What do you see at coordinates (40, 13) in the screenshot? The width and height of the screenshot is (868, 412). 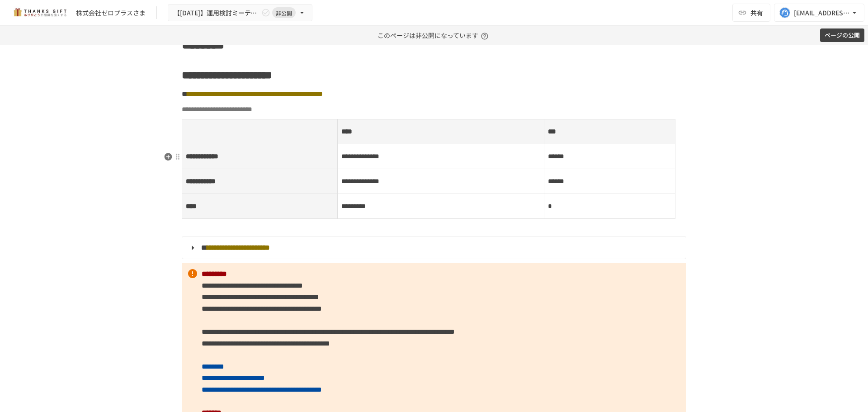 I see `img: mMP1OxWUAhQbsRWCurg7vIHe5HqDpP7qZo7fRoNLXQh` at bounding box center [40, 13].